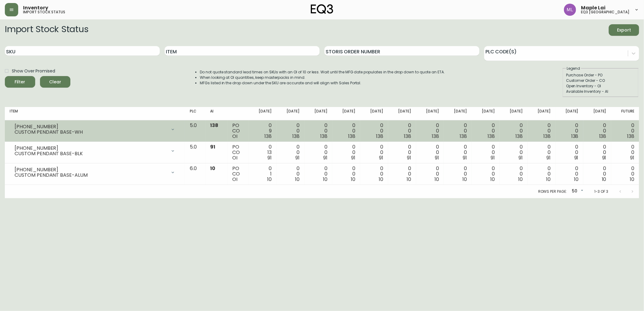 This screenshot has height=311, width=644. What do you see at coordinates (322, 83) in the screenshot?
I see `li: MFGs listed in the drop down under the SKU are accurate and will align with Sales Portal.` at bounding box center [322, 83].